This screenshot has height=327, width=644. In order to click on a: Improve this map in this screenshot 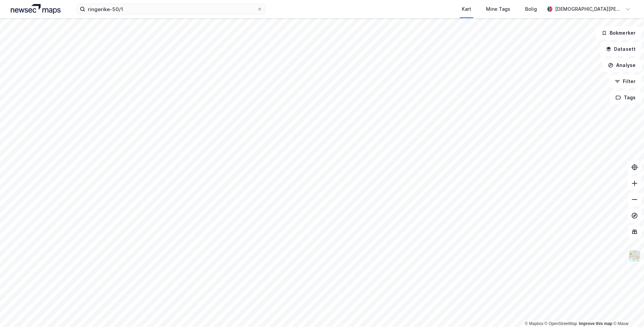, I will do `click(596, 324)`.